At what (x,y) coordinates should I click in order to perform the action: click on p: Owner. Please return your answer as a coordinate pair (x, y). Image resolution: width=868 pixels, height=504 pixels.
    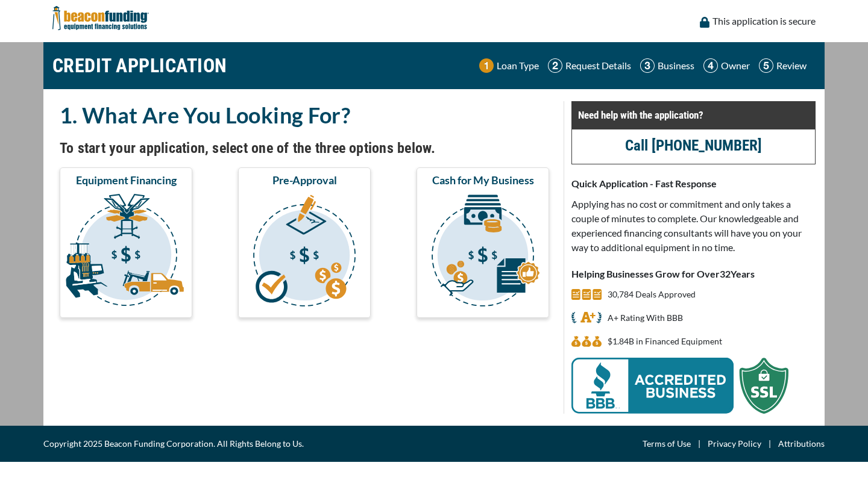
    Looking at the image, I should click on (735, 66).